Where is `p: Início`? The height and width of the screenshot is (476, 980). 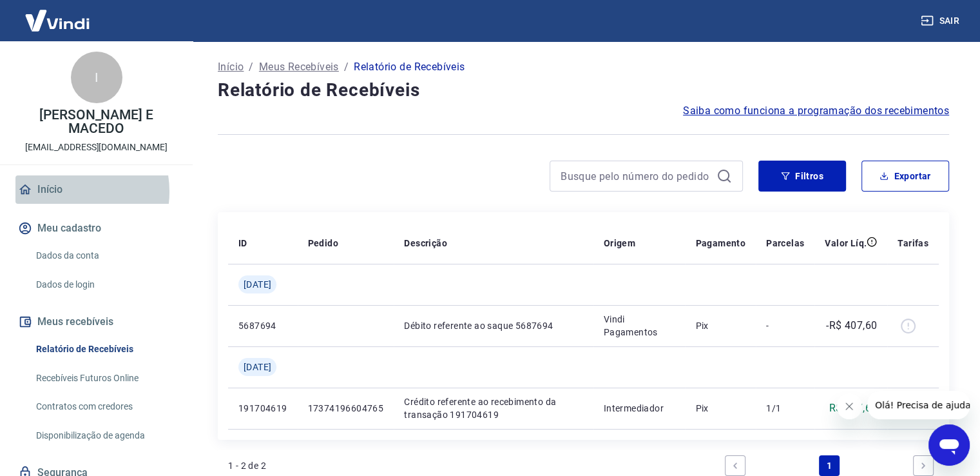 p: Início is located at coordinates (231, 67).